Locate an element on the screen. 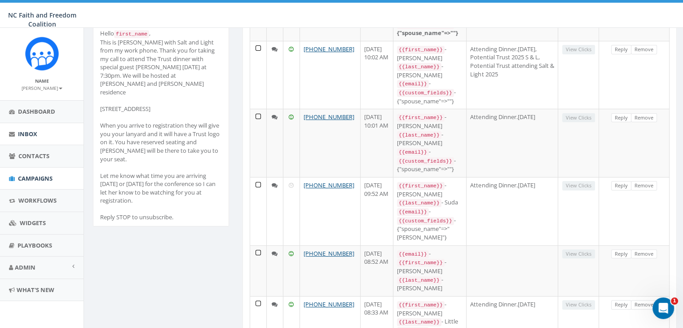 This screenshot has width=683, height=328. img: Rally_Corp_Icon.png is located at coordinates (42, 53).